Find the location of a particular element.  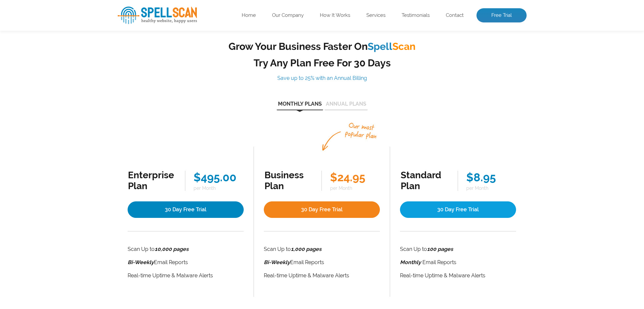

div: Business Plan is located at coordinates (289, 181).